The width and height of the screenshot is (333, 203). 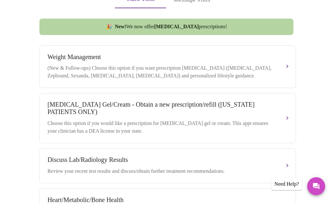 What do you see at coordinates (287, 184) in the screenshot?
I see `div: Need Help?` at bounding box center [287, 184].